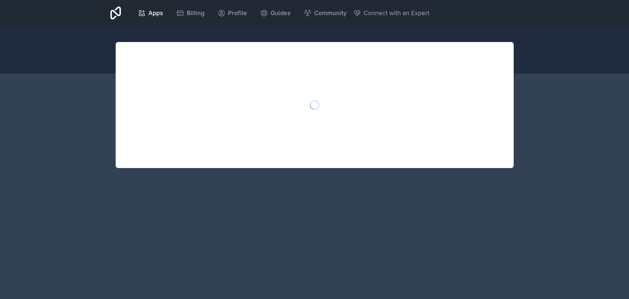 This screenshot has height=299, width=629. What do you see at coordinates (325, 13) in the screenshot?
I see `a: Community` at bounding box center [325, 13].